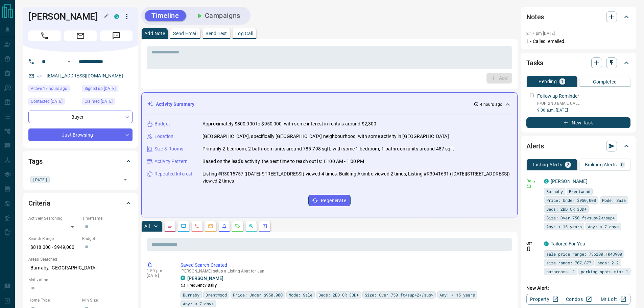  Describe the element at coordinates (162, 124) in the screenshot. I see `p: Budget` at that location.